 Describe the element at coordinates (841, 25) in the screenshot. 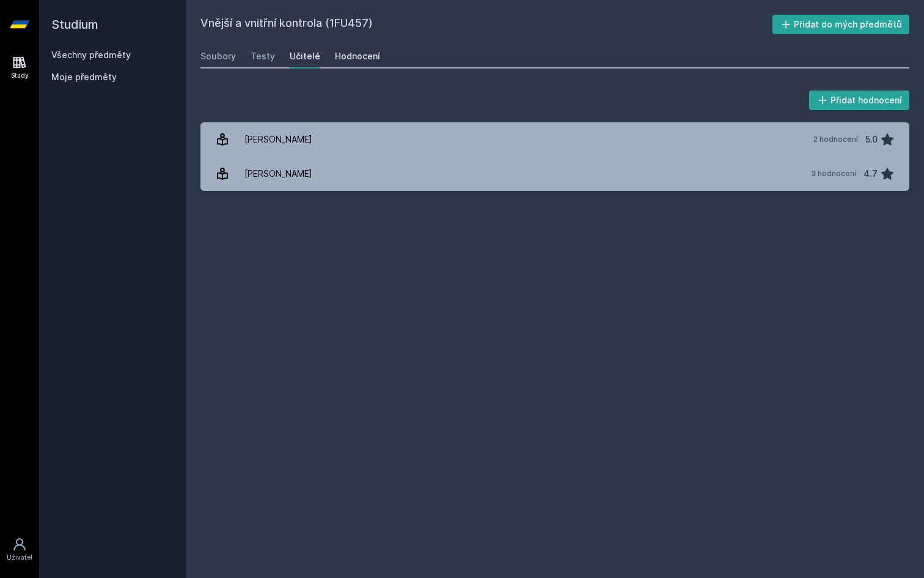

I see `button: Přidat do mých předmětů` at that location.